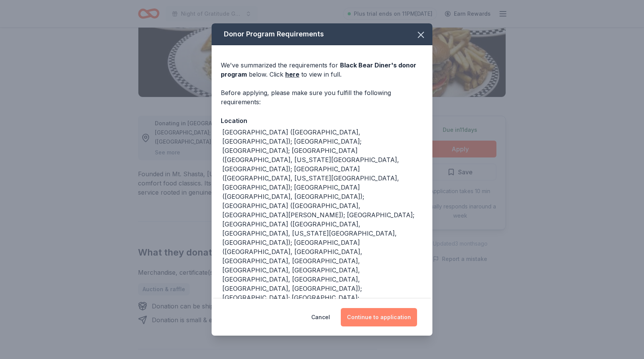  What do you see at coordinates (321, 317) in the screenshot?
I see `button: Cancel` at bounding box center [321, 317].